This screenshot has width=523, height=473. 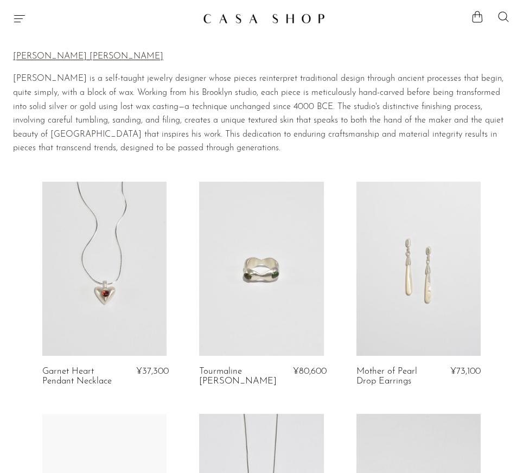 What do you see at coordinates (397, 377) in the screenshot?
I see `a: Mother of Pearl Drop Earrings` at bounding box center [397, 377].